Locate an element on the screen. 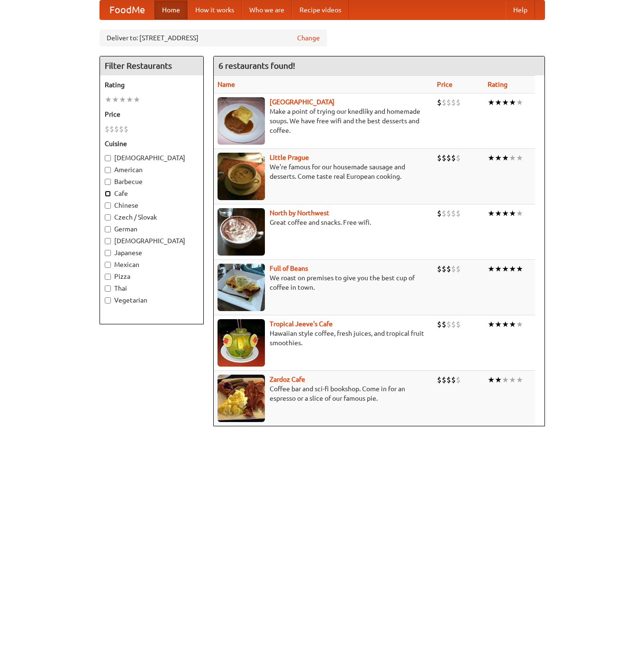 Image resolution: width=644 pixels, height=671 pixels. input: Czech / Slovak is located at coordinates (108, 217).